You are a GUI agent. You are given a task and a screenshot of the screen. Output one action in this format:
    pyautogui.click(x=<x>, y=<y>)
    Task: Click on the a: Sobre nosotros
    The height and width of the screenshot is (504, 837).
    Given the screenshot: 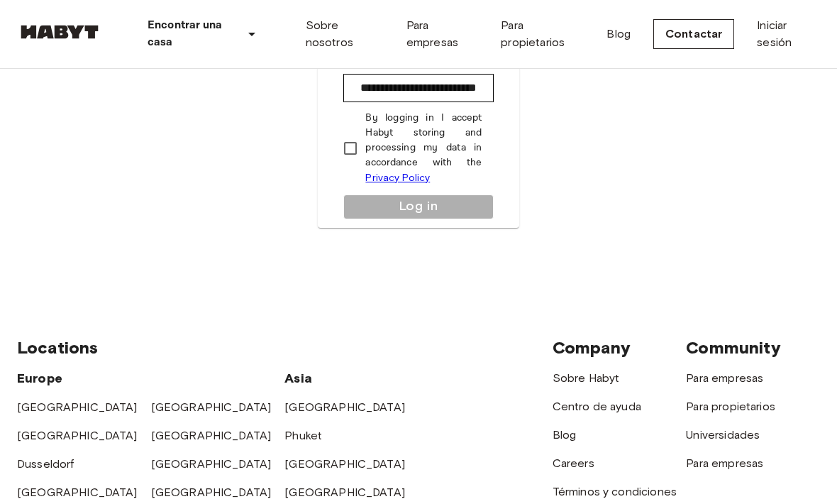 What is the action you would take?
    pyautogui.click(x=345, y=34)
    